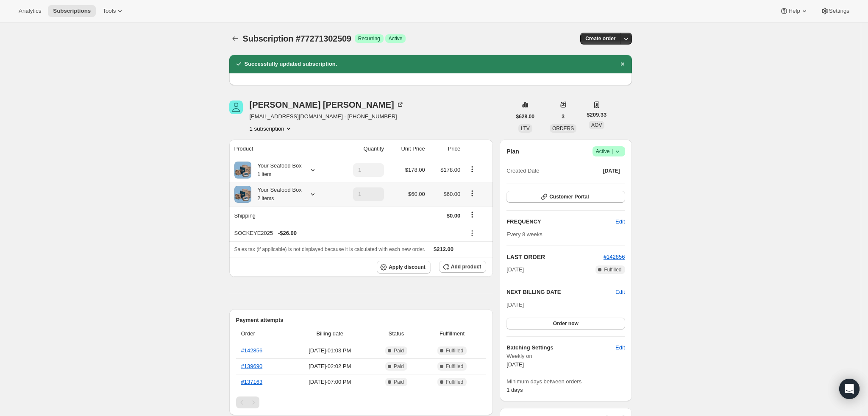  I want to click on span: Subscriptions, so click(71, 11).